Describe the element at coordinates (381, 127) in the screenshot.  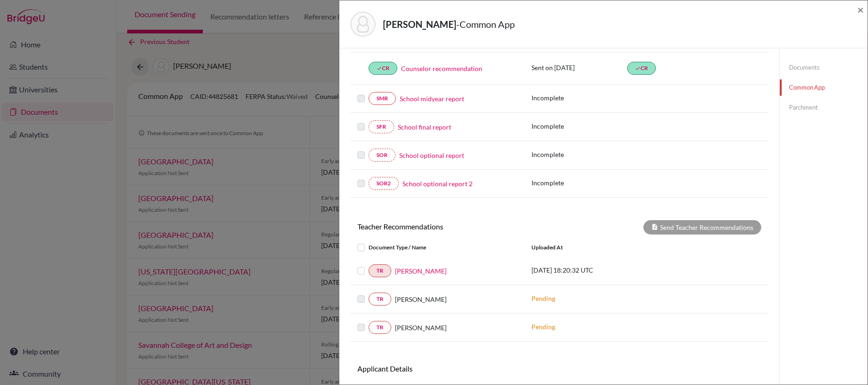
I see `a: SFR` at that location.